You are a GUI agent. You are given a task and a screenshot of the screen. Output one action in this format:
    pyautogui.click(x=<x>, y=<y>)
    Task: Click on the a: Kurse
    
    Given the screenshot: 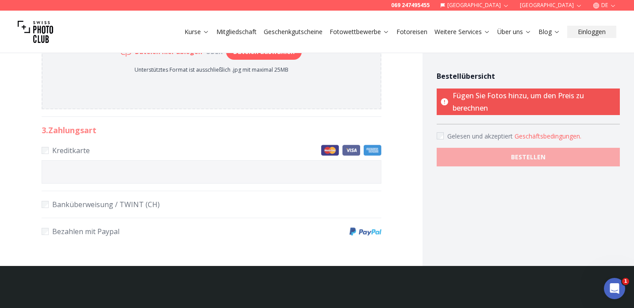 What is the action you would take?
    pyautogui.click(x=197, y=32)
    